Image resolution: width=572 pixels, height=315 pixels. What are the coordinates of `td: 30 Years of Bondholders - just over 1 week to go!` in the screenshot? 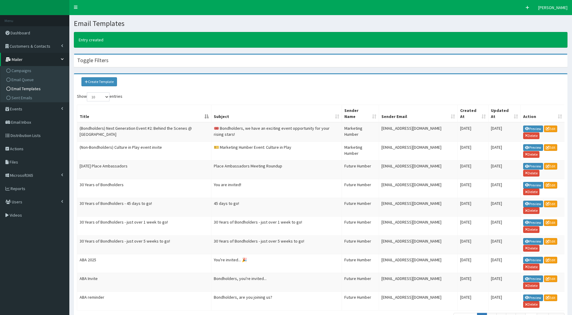 It's located at (144, 226).